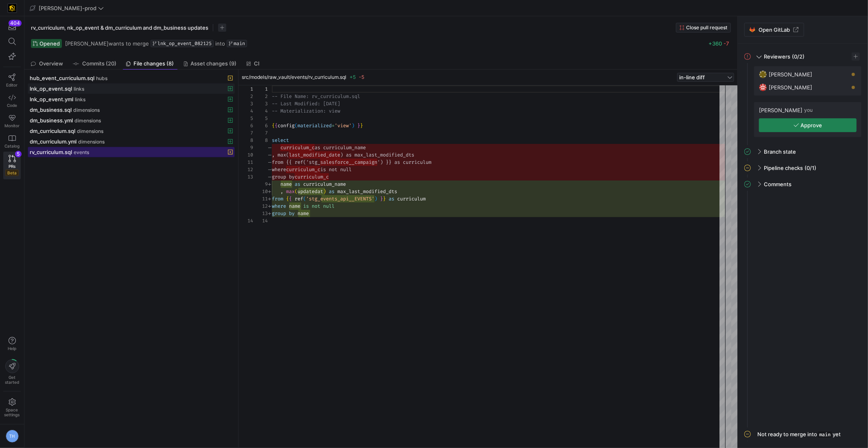 The height and width of the screenshot is (448, 868). What do you see at coordinates (214, 63) in the screenshot?
I see `span: Asset changes (9)` at bounding box center [214, 63].